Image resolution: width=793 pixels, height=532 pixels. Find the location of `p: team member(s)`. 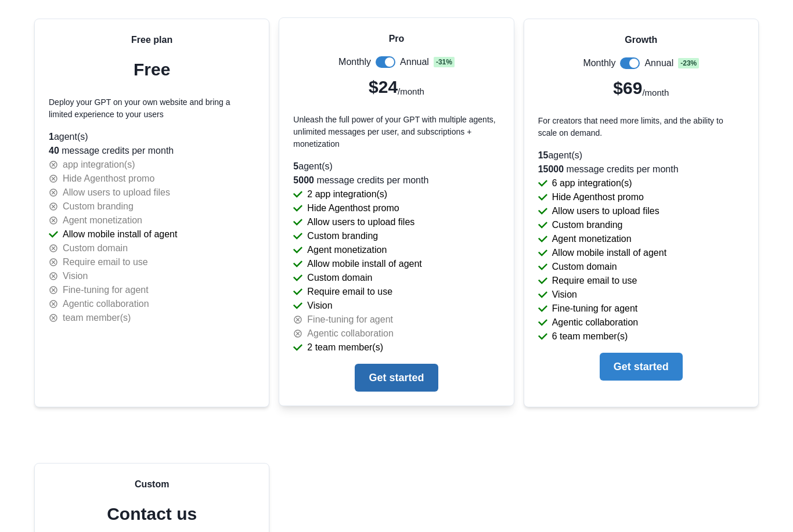

p: team member(s) is located at coordinates (96, 318).